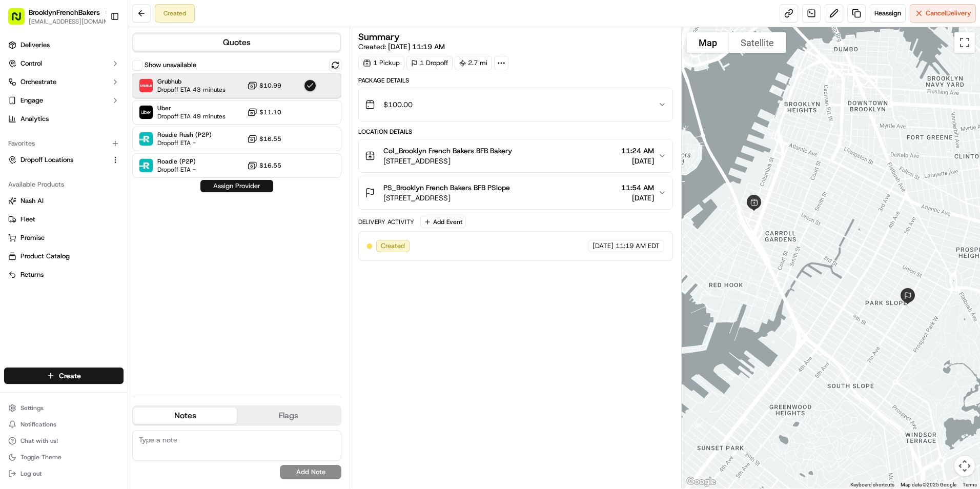  Describe the element at coordinates (64, 201) in the screenshot. I see `a: Nash AI` at that location.